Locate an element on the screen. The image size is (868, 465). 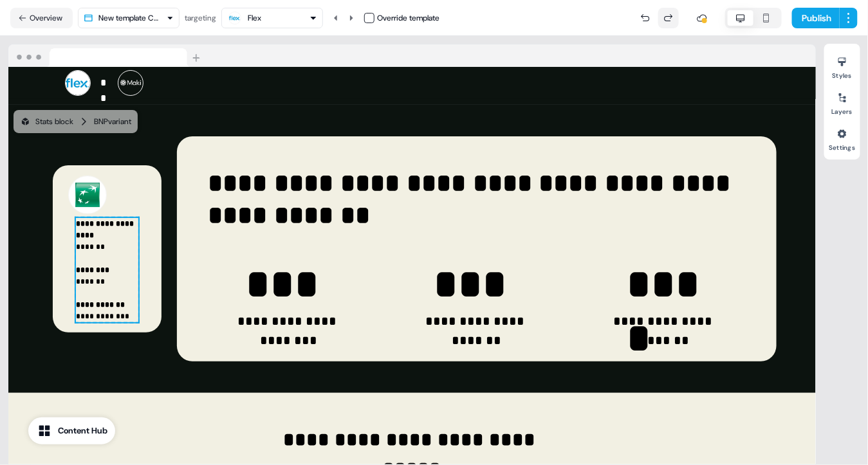
div: BNP variant is located at coordinates (113, 122).